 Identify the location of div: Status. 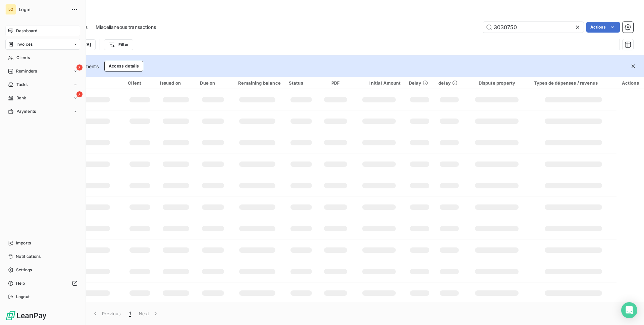
(301, 83).